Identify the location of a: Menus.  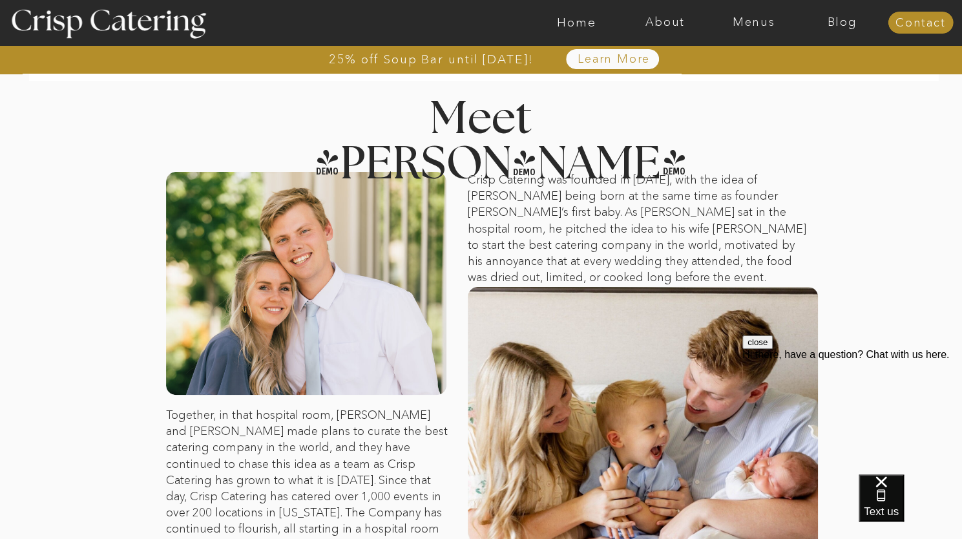
(753, 23).